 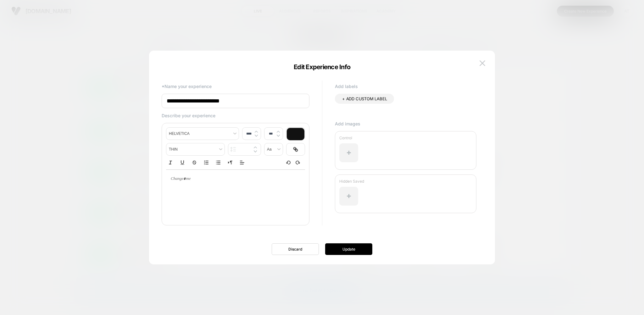 I want to click on button: Bullet list, so click(x=218, y=163).